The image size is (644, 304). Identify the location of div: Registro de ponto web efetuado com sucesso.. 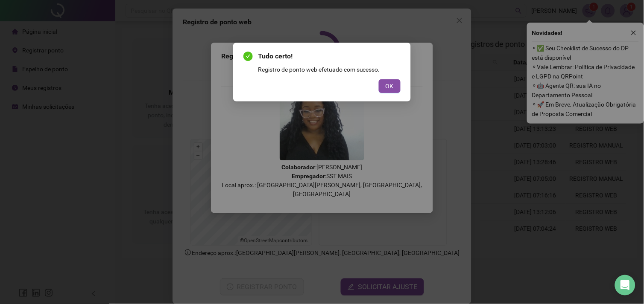
(329, 70).